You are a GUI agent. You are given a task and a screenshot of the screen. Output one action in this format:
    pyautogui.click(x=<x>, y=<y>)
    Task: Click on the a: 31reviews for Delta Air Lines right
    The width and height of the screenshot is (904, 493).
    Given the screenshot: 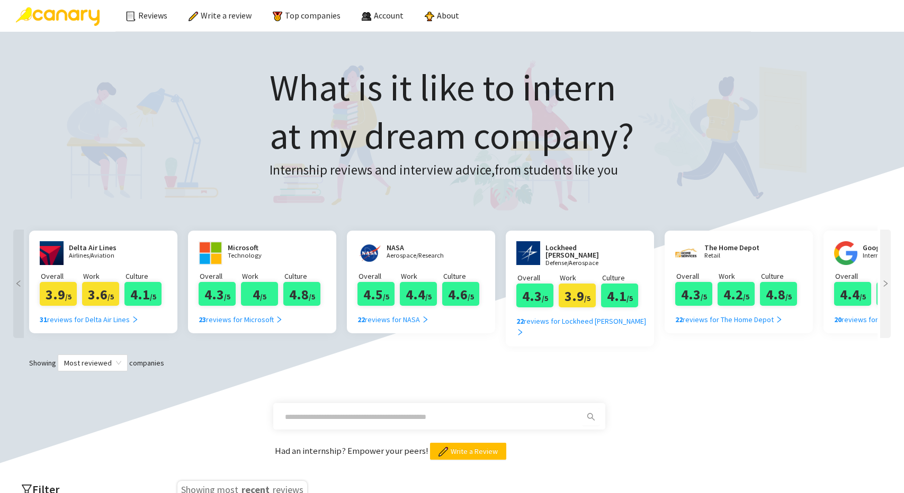 What is the action you would take?
    pyautogui.click(x=89, y=315)
    